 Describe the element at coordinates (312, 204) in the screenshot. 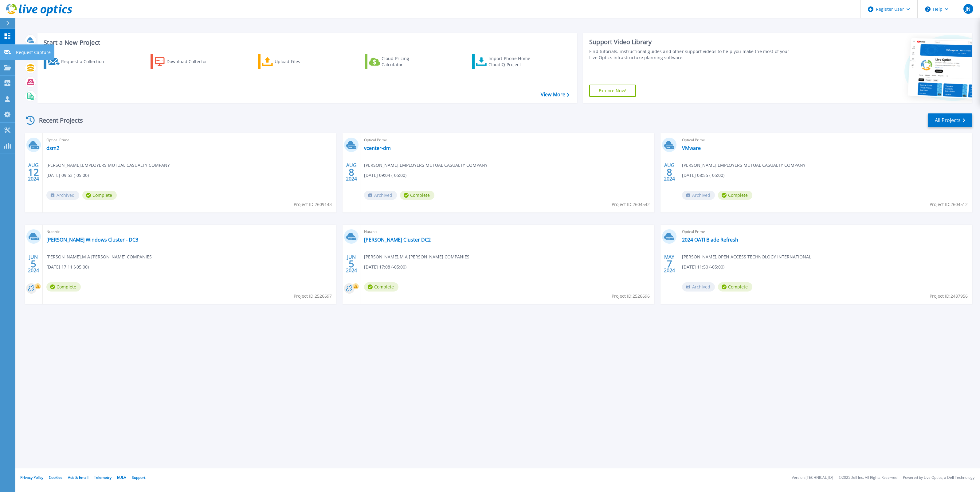

I see `span: Project ID: 2609143` at that location.